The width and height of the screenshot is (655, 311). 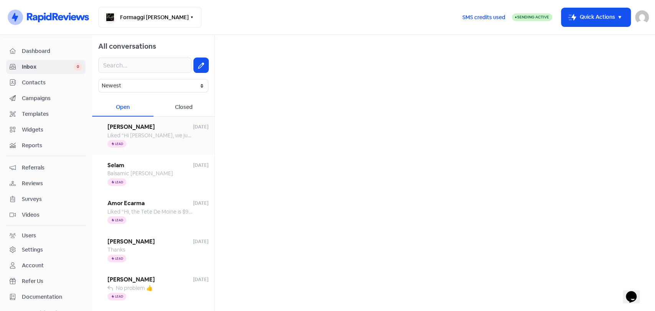 What do you see at coordinates (116, 250) in the screenshot?
I see `span: Thanks` at bounding box center [116, 250].